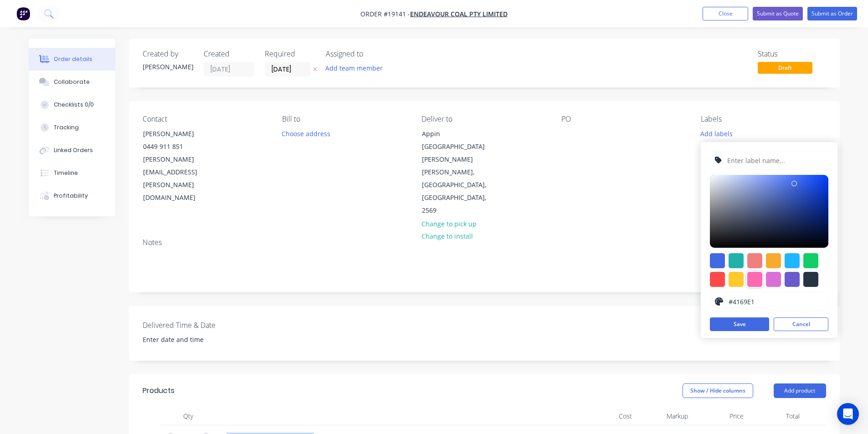  What do you see at coordinates (792, 261) in the screenshot?
I see `div: #1fb6ff` at bounding box center [792, 261].